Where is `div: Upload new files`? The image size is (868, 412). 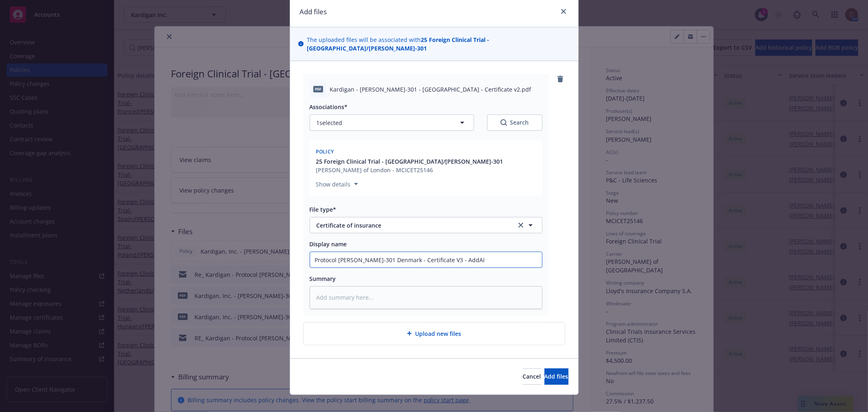 div: Upload new files is located at coordinates (434, 333).